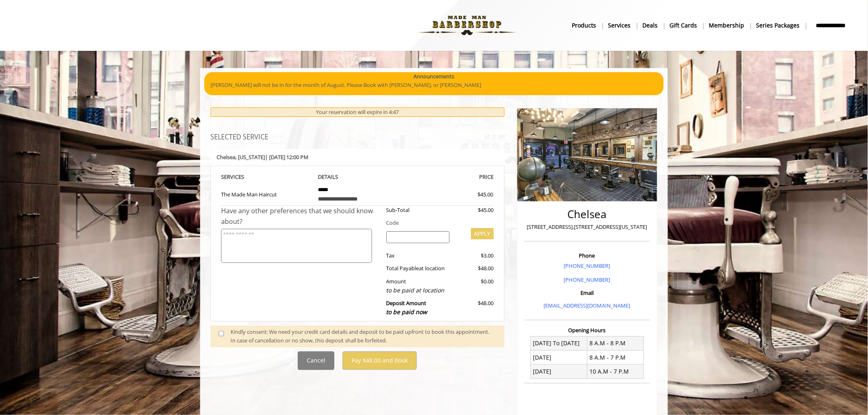 The image size is (868, 415). Describe the element at coordinates (418, 286) in the screenshot. I see `div: Amount` at that location.